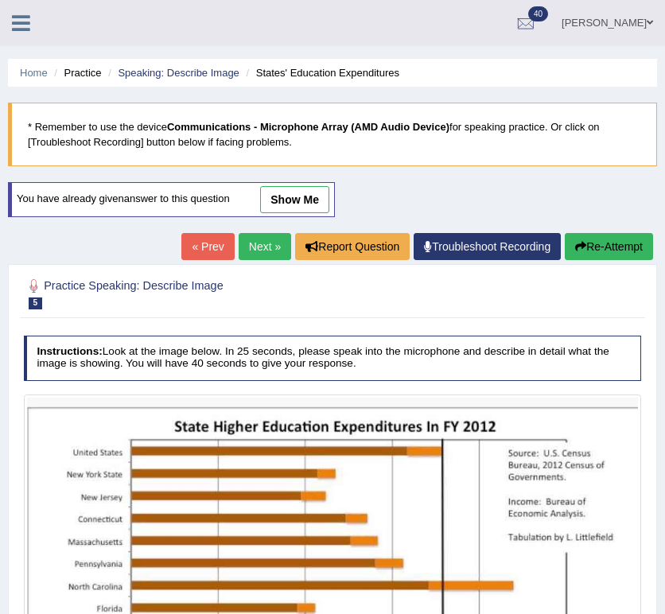 This screenshot has height=614, width=665. What do you see at coordinates (215, 293) in the screenshot?
I see `h2: Practice Speaking: Describe Image` at bounding box center [215, 293].